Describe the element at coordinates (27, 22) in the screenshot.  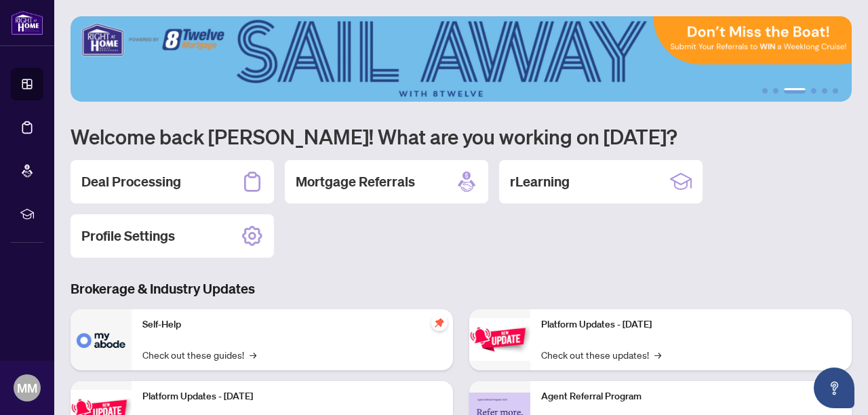
I see `img: logo` at that location.